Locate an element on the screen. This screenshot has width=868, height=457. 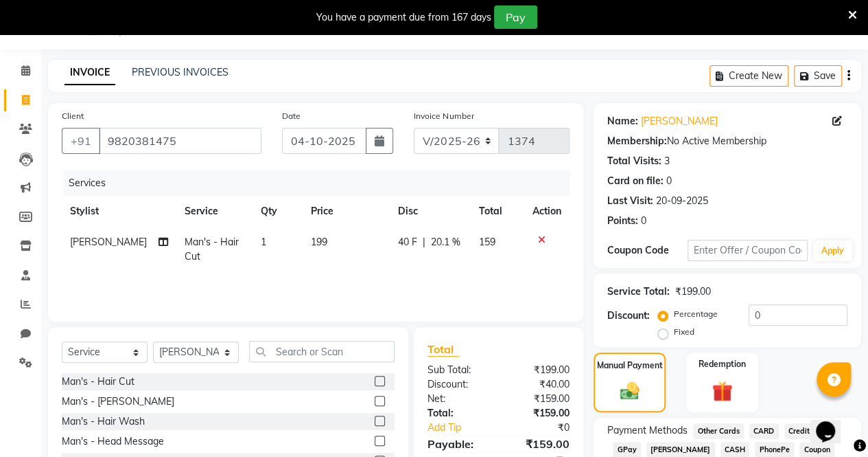
span: Payment Methods is located at coordinates (647, 430).